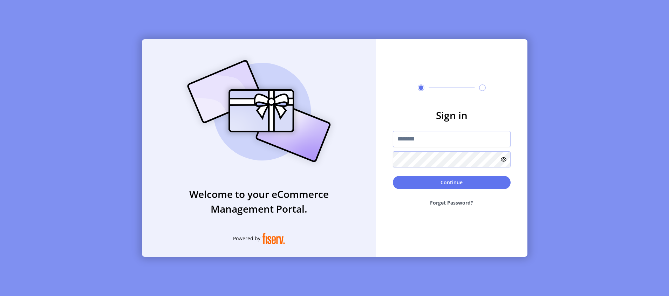 The image size is (669, 296). What do you see at coordinates (451, 182) in the screenshot?
I see `button: Continue` at bounding box center [451, 182].